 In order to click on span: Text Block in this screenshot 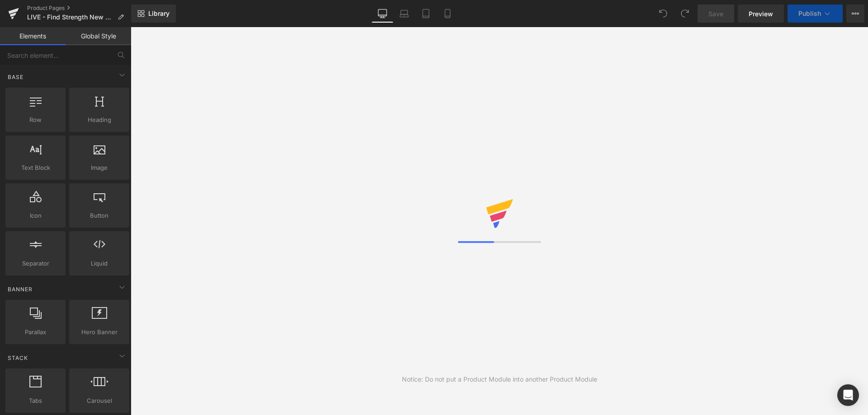, I will do `click(35, 168)`.